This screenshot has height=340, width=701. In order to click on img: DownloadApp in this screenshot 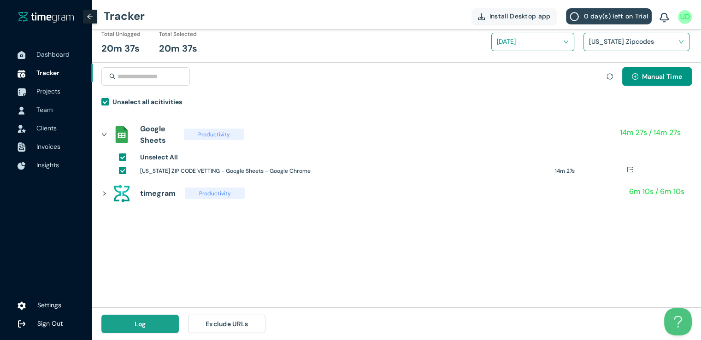, I will do `click(481, 17)`.